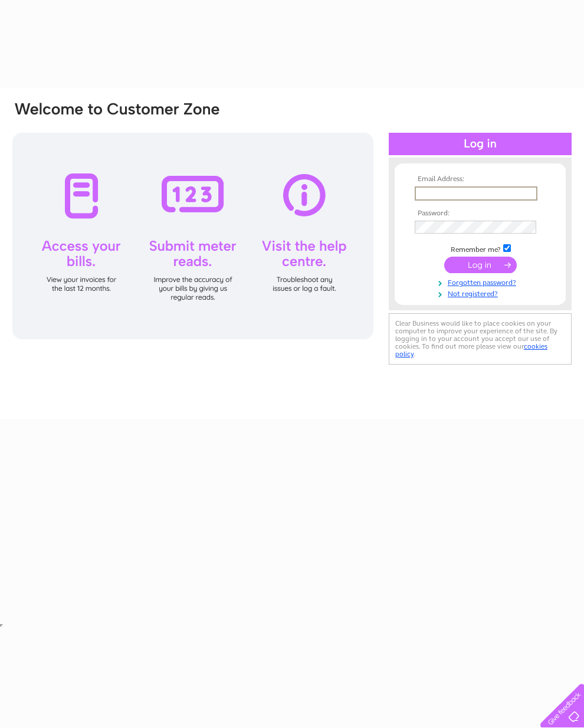  Describe the element at coordinates (480, 179) in the screenshot. I see `th: Email Address:` at that location.